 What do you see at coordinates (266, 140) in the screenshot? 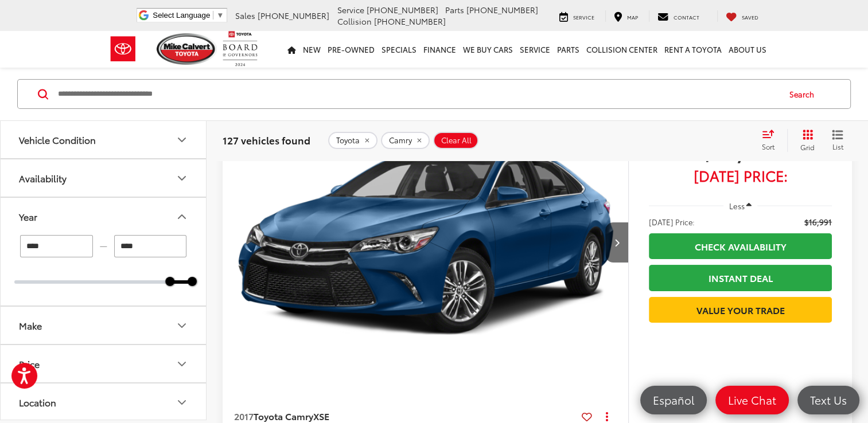
I see `span: 127 vehicles found` at bounding box center [266, 140].